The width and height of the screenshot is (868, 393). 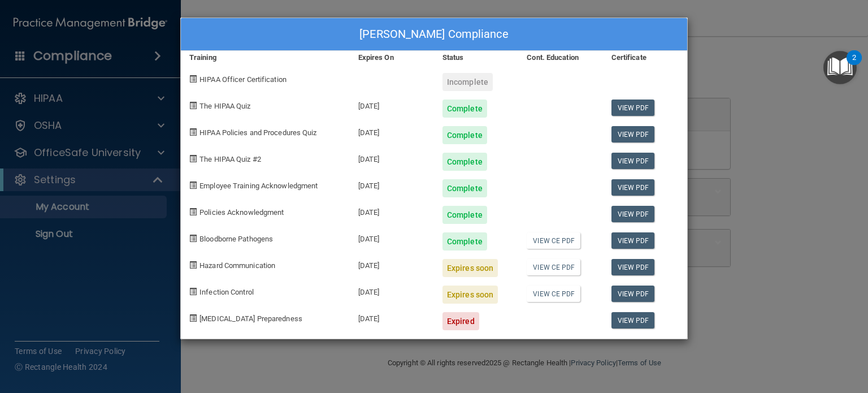 I want to click on span: The HIPAA Quiz #2, so click(x=230, y=159).